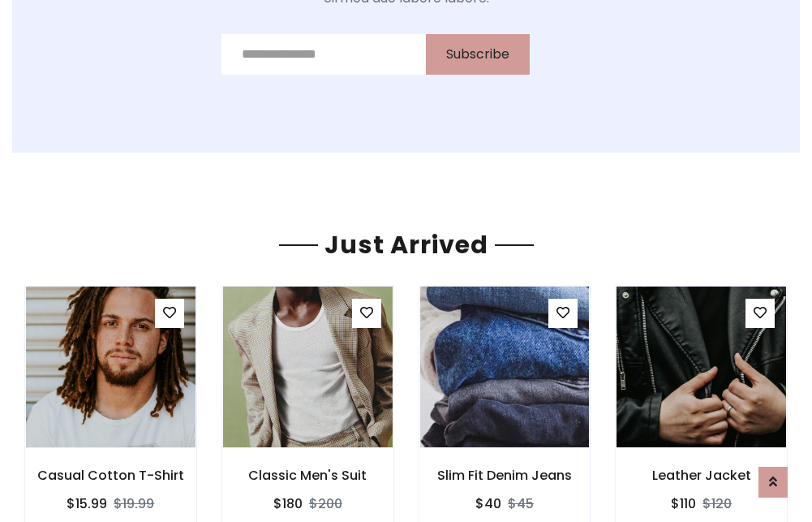  Describe the element at coordinates (110, 475) in the screenshot. I see `h6: Casual Cotton T-Shirt` at that location.